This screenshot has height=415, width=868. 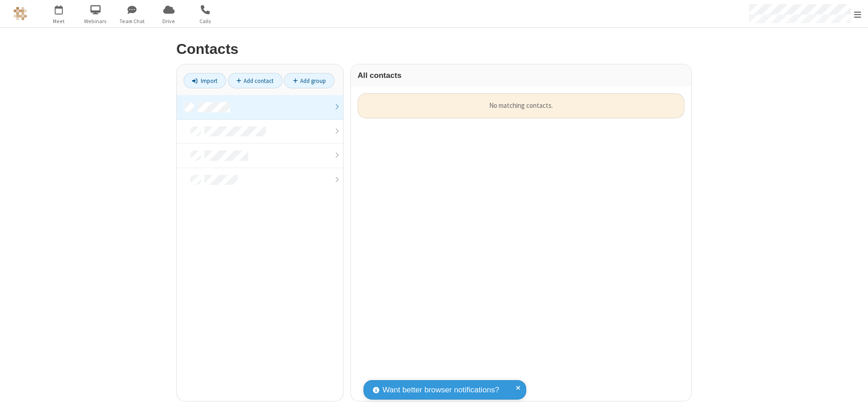 I want to click on a: Import, so click(x=205, y=81).